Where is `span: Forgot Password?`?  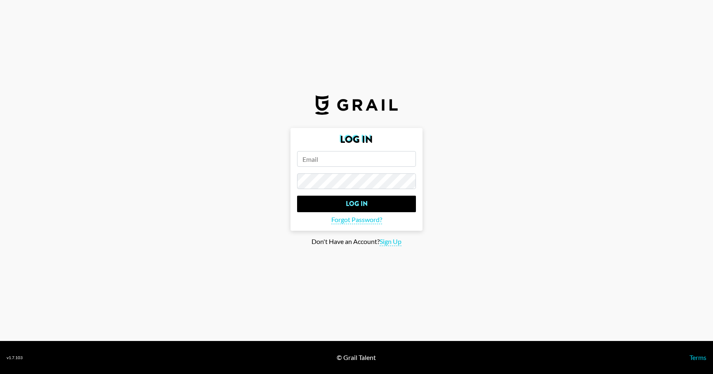
span: Forgot Password? is located at coordinates (357, 220).